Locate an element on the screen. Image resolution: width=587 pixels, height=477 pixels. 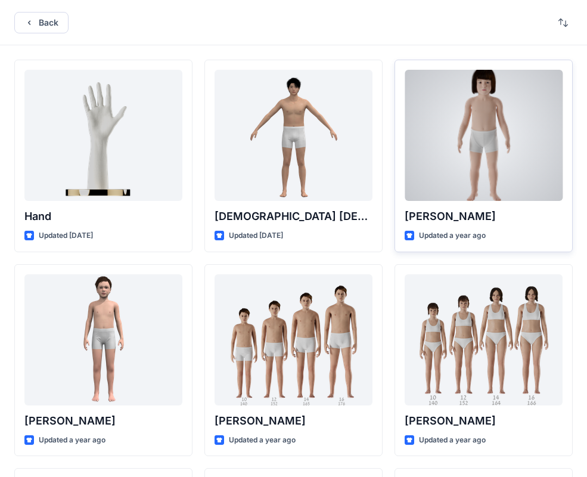
a: Brenda is located at coordinates (483, 340).